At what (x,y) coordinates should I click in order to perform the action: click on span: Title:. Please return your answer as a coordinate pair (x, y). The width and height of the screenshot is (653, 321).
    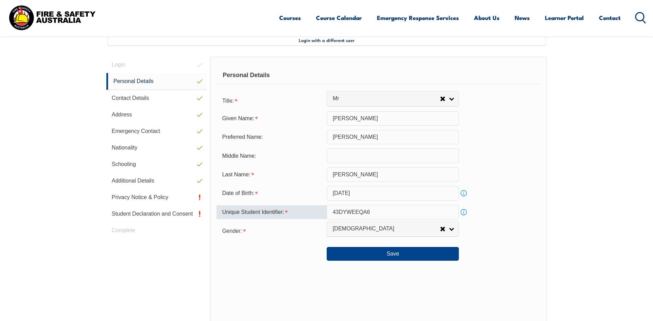
    Looking at the image, I should click on (228, 100).